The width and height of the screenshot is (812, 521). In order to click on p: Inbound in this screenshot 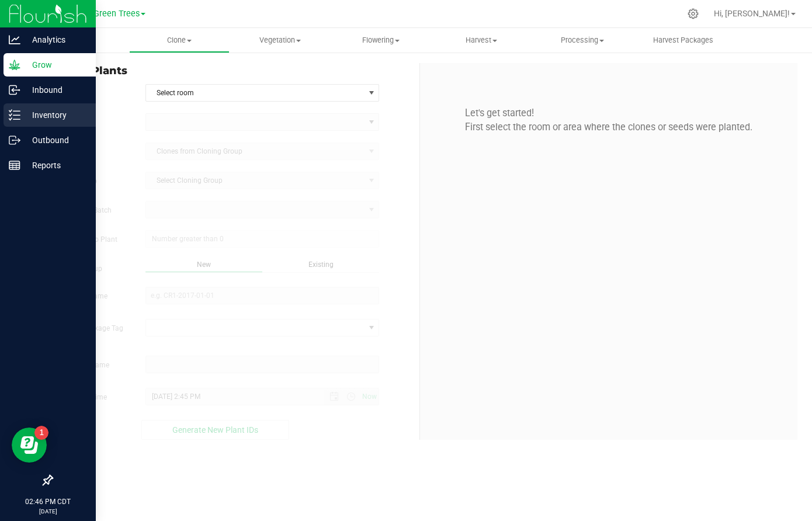, I will do `click(56, 89)`.